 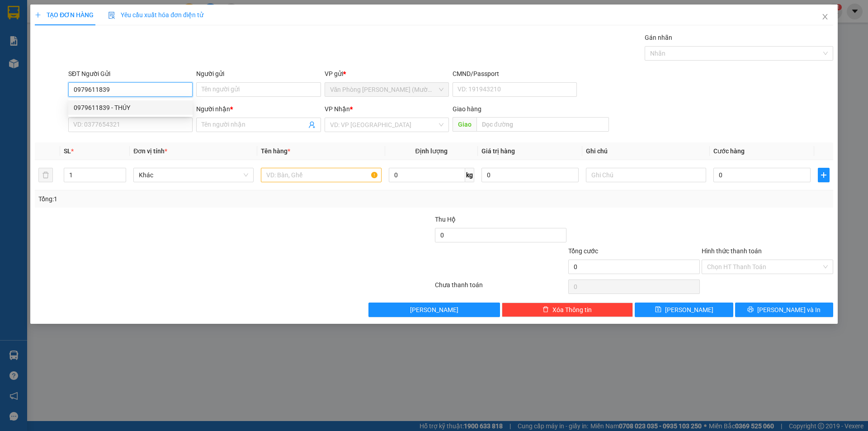 What do you see at coordinates (825, 17) in the screenshot?
I see `button: Close` at bounding box center [825, 17].